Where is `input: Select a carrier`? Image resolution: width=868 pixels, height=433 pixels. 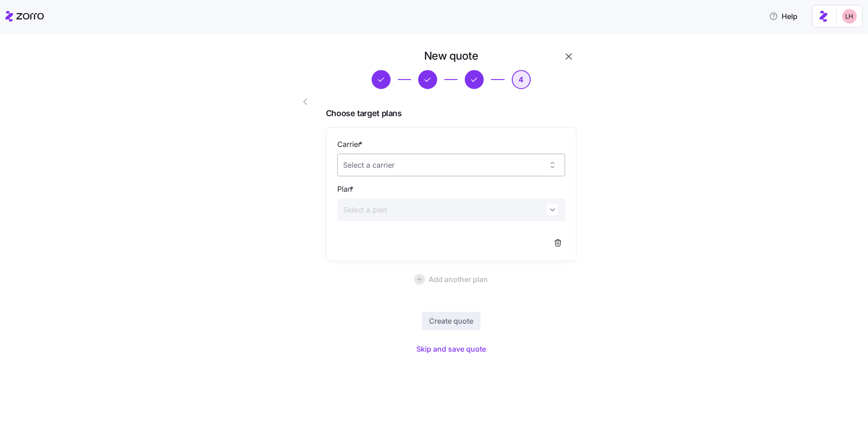 input: Select a carrier is located at coordinates (451, 165).